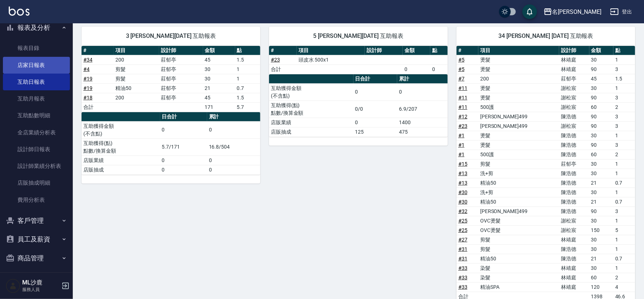  I want to click on a: #1, so click(461, 154).